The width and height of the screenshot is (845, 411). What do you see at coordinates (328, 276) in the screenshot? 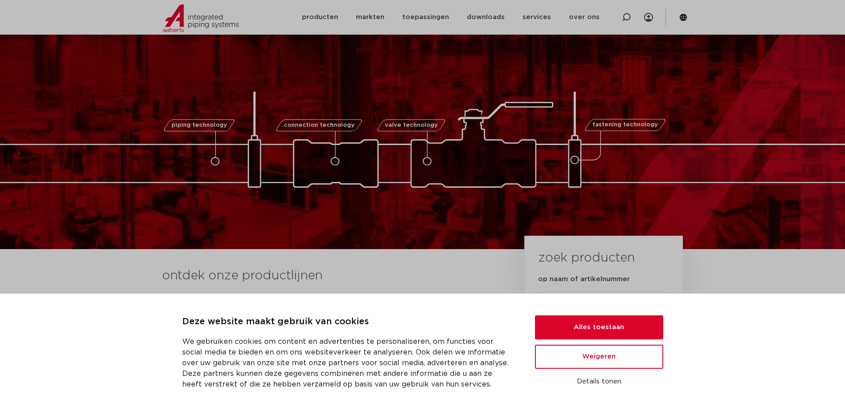
I see `h3: ontdek onze productlijnen` at bounding box center [328, 276].